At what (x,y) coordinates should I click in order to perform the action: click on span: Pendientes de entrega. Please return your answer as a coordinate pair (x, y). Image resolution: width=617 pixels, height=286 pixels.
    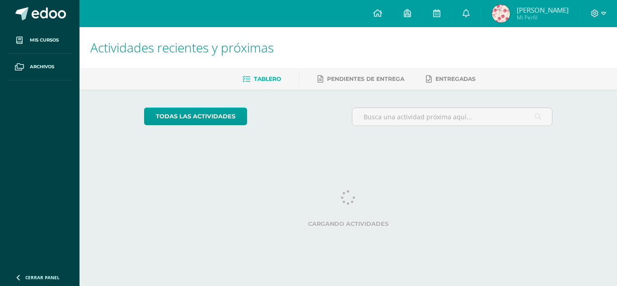
    Looking at the image, I should click on (365, 79).